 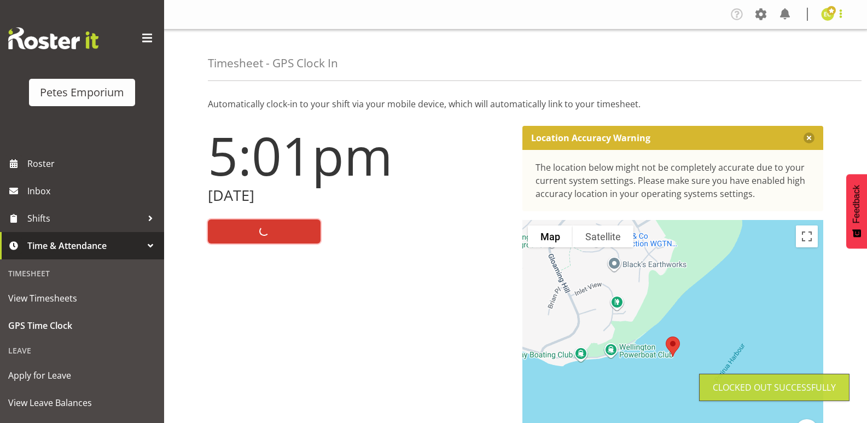 I want to click on h4: Timesheet - GPS Clock In, so click(x=273, y=63).